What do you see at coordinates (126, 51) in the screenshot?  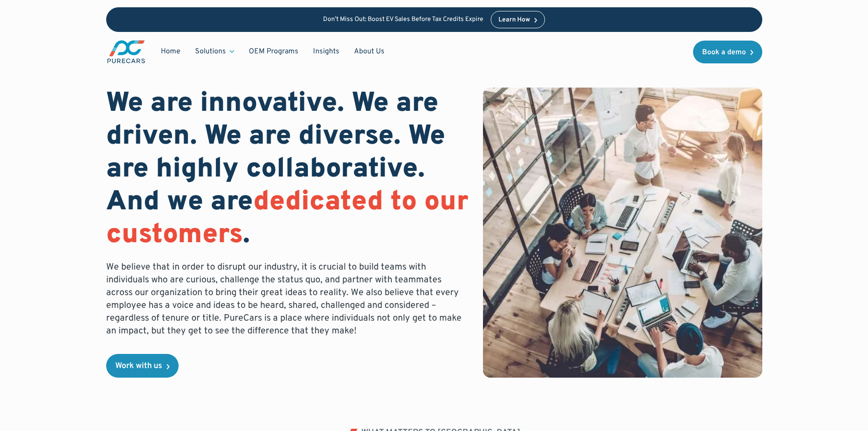 I see `img: purecars logo` at bounding box center [126, 51].